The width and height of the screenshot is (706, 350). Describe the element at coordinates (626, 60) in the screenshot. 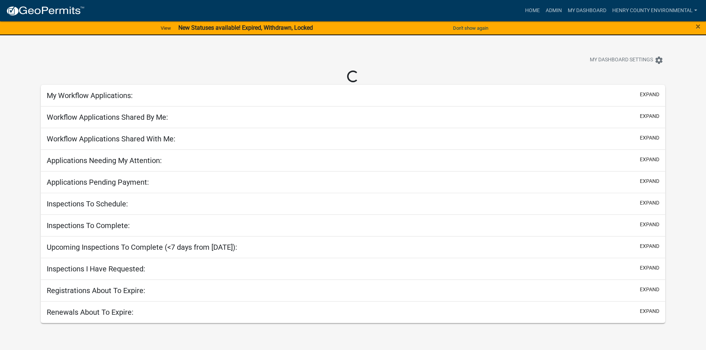

I see `button: My Dashboard Settingssettings` at that location.